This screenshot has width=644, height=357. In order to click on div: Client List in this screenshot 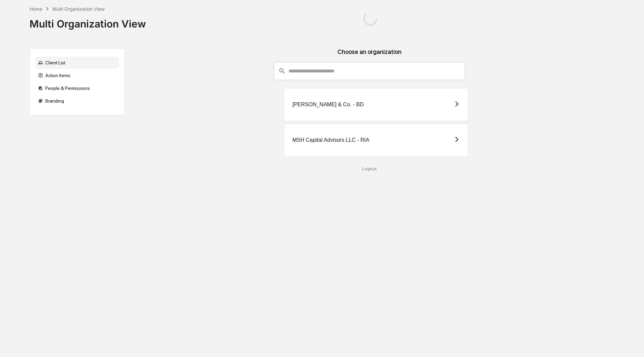, I will do `click(77, 63)`.